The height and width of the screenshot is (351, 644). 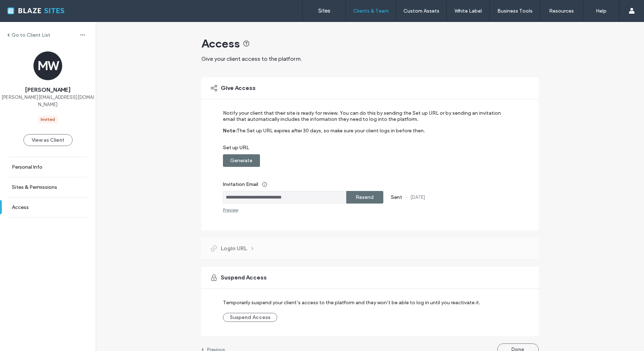 I want to click on label: White Label, so click(x=468, y=11).